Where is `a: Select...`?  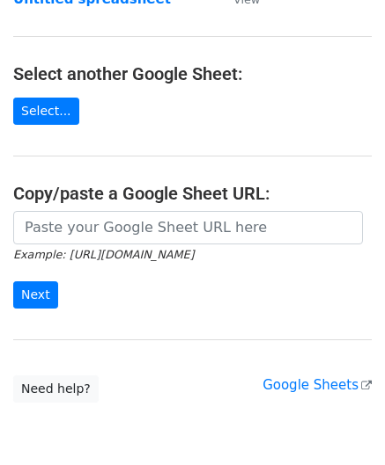
a: Select... is located at coordinates (46, 111).